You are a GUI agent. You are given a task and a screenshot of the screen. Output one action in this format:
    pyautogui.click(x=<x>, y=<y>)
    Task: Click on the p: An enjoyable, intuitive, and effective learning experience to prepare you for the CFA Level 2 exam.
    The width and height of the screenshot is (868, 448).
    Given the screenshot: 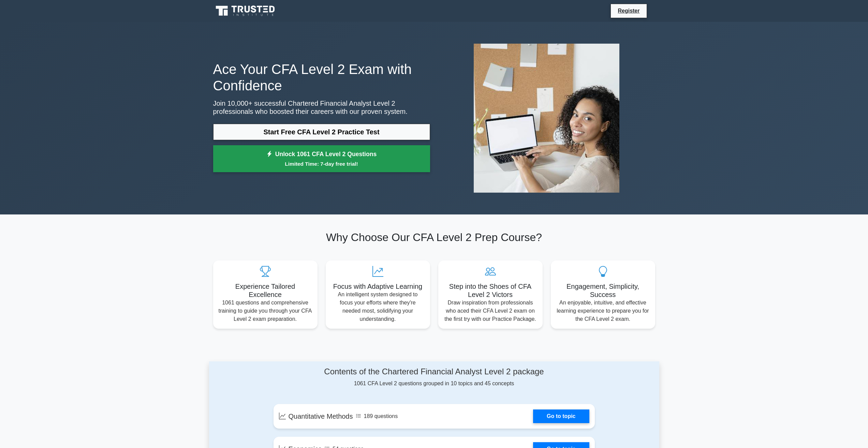 What is the action you would take?
    pyautogui.click(x=604, y=311)
    